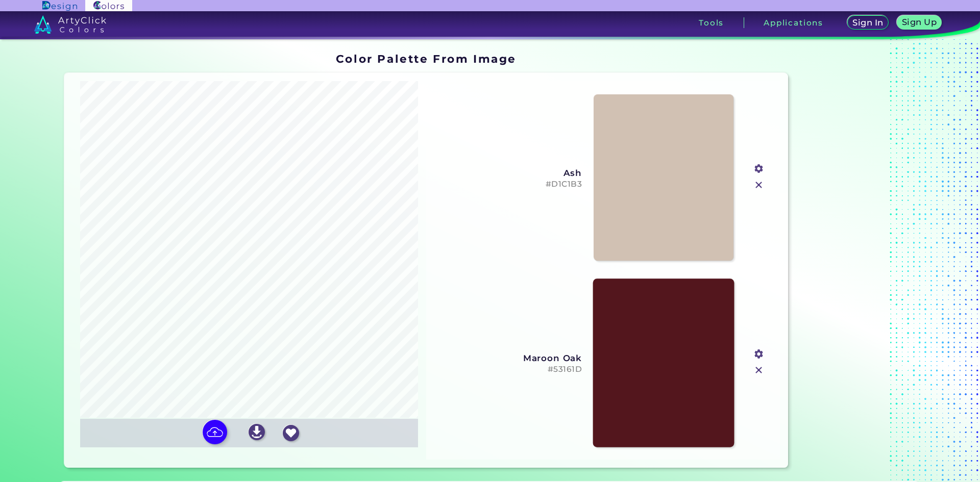 Image resolution: width=980 pixels, height=482 pixels. I want to click on img: ArtyClick Design logo, so click(59, 6).